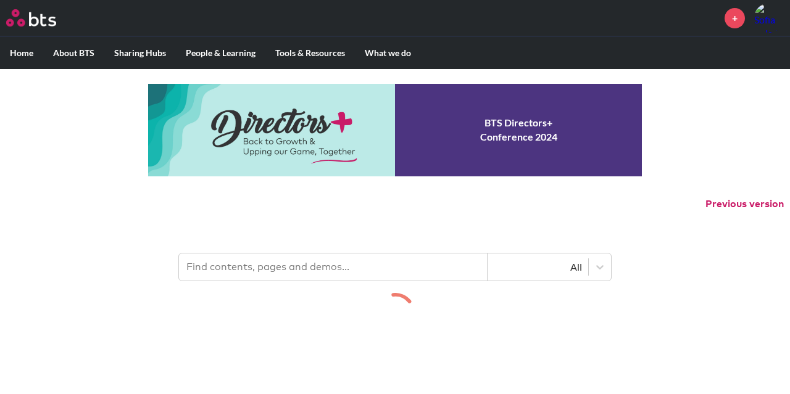  I want to click on a: Go home, so click(43, 18).